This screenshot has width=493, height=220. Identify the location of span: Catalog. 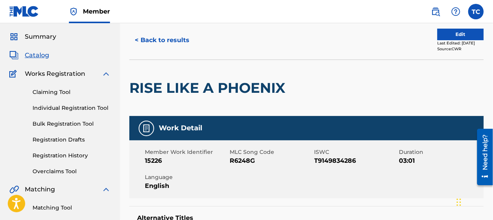
(37, 55).